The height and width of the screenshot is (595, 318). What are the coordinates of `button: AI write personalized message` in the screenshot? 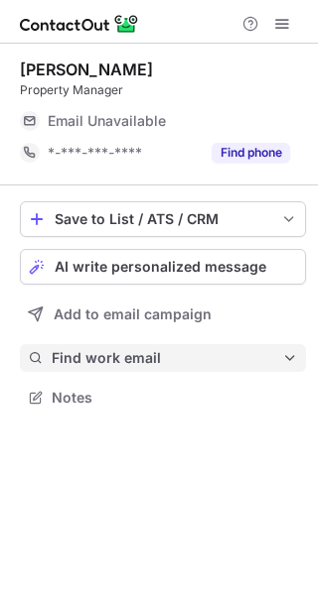 It's located at (163, 267).